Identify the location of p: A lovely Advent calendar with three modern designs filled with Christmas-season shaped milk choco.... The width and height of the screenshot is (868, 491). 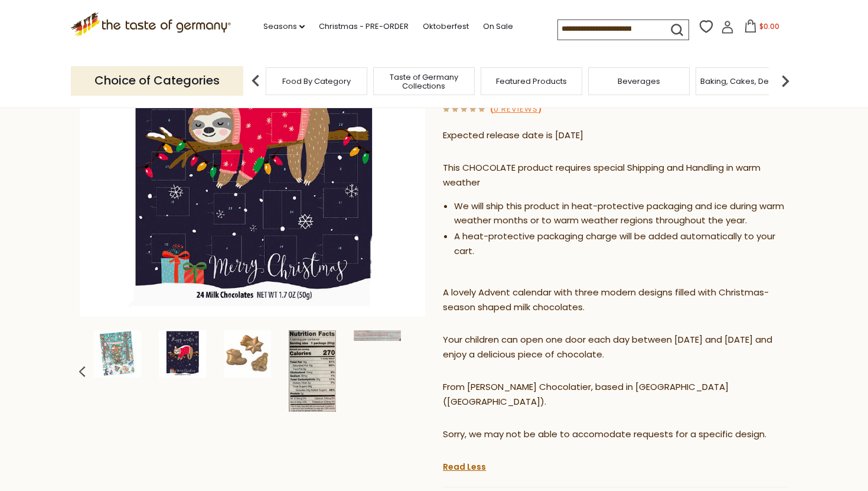
(615, 301).